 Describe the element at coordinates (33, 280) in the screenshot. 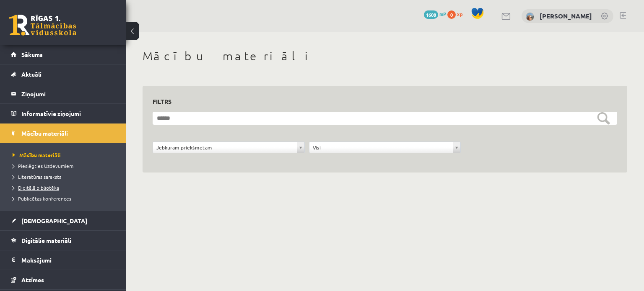

I see `span: Atzīmes` at that location.